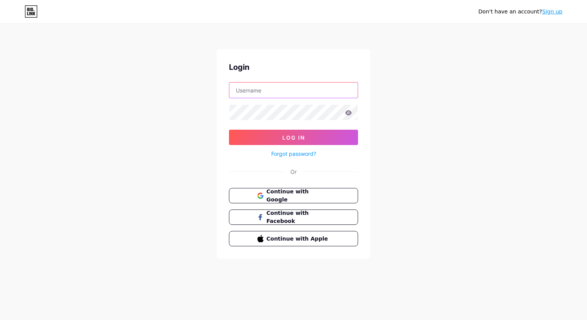 This screenshot has height=320, width=587. Describe the element at coordinates (293, 217) in the screenshot. I see `button: Continue with Facebook` at that location.